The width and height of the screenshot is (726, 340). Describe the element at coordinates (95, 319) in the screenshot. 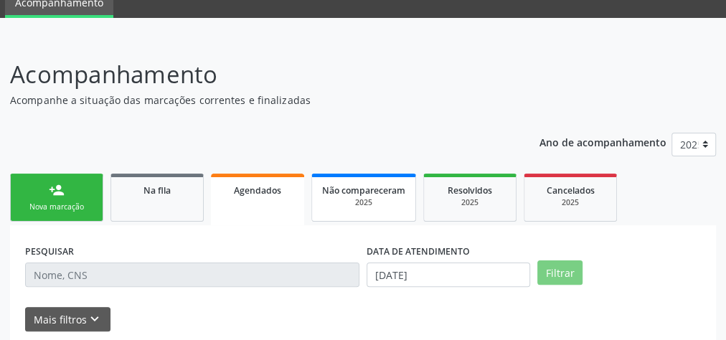

I see `i: keyboard_arrow_down` at that location.